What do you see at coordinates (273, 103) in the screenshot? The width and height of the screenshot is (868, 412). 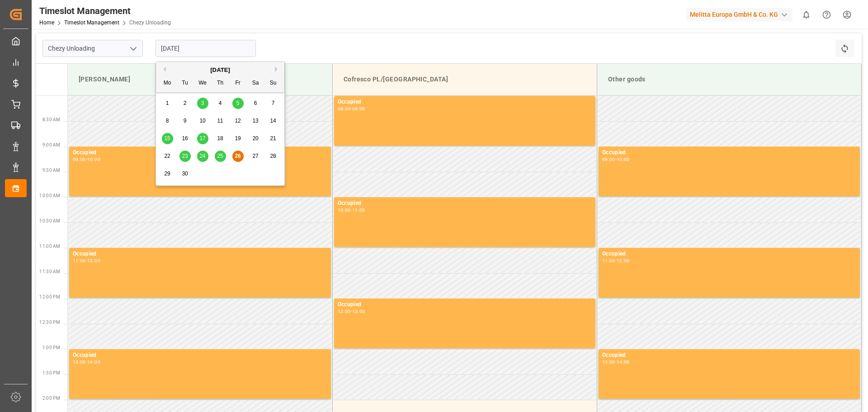 I see `div: Choose Sunday, September 7th, 2025` at bounding box center [273, 103].